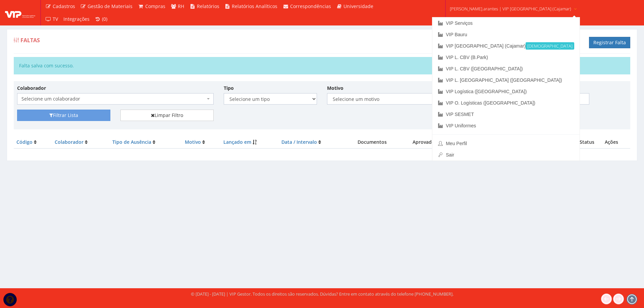  I want to click on a: (0), so click(101, 19).